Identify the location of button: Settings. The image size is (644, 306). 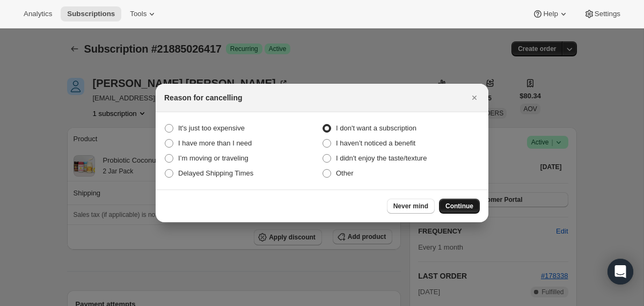
(603, 14).